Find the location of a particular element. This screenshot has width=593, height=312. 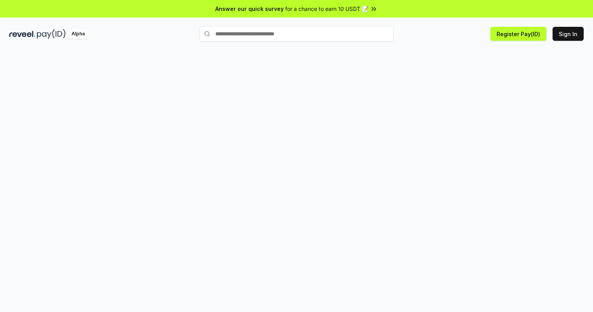

button: Register Pay(ID) is located at coordinates (518, 34).